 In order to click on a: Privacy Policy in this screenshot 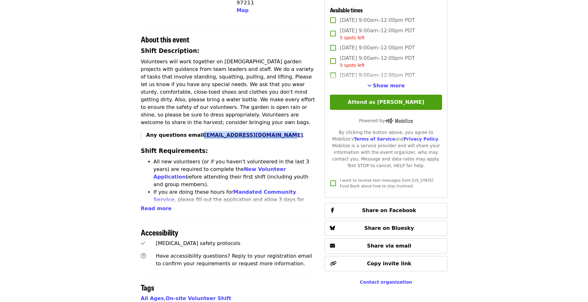, I will do `click(421, 139)`.